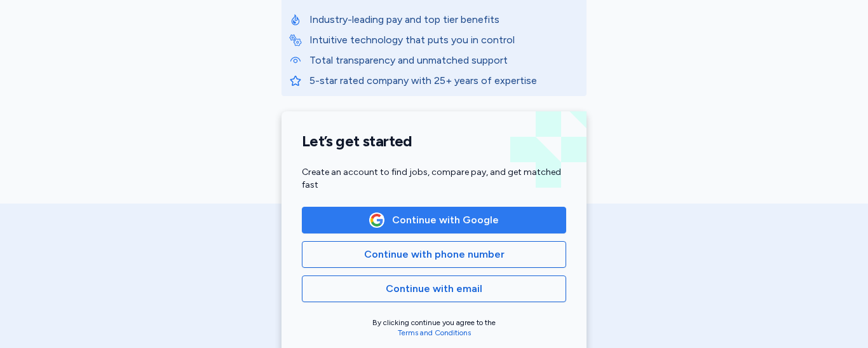 Image resolution: width=868 pixels, height=348 pixels. What do you see at coordinates (434, 220) in the screenshot?
I see `button: Google LogoContinue with Google` at bounding box center [434, 220].